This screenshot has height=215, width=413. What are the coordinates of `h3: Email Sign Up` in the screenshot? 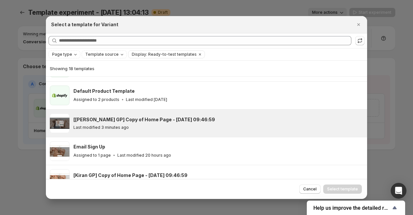 It's located at (89, 147).